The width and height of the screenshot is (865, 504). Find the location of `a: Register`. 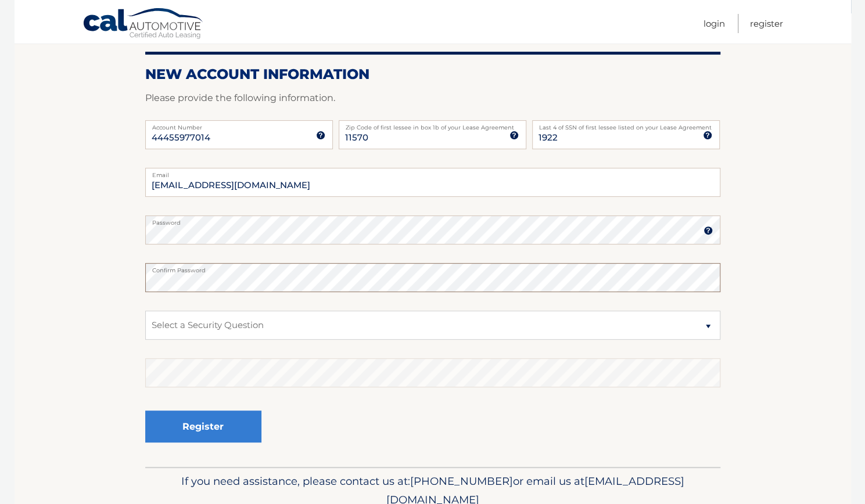

a: Register is located at coordinates (766, 23).